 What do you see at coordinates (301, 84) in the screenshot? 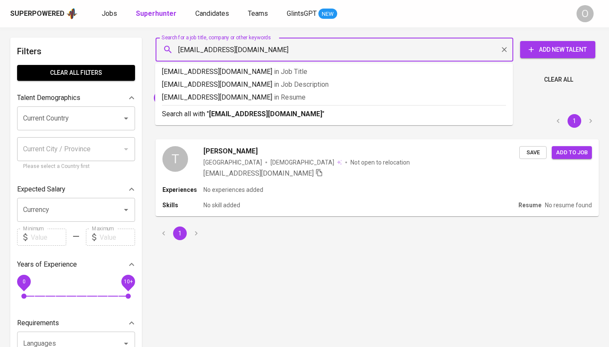
I see `span: in Job Description` at bounding box center [301, 84].